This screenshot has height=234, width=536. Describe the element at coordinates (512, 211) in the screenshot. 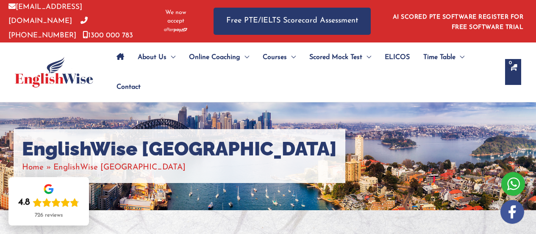

I see `img: white-facebook.png` at that location.